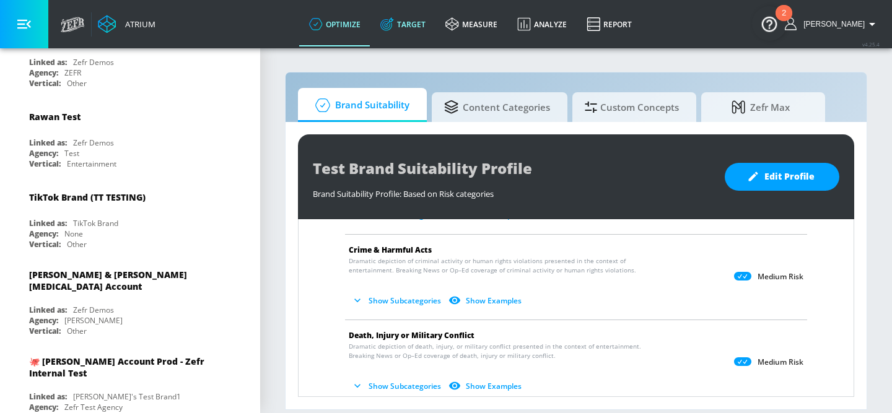  Describe the element at coordinates (55, 117) in the screenshot. I see `div: Rawan Test` at that location.